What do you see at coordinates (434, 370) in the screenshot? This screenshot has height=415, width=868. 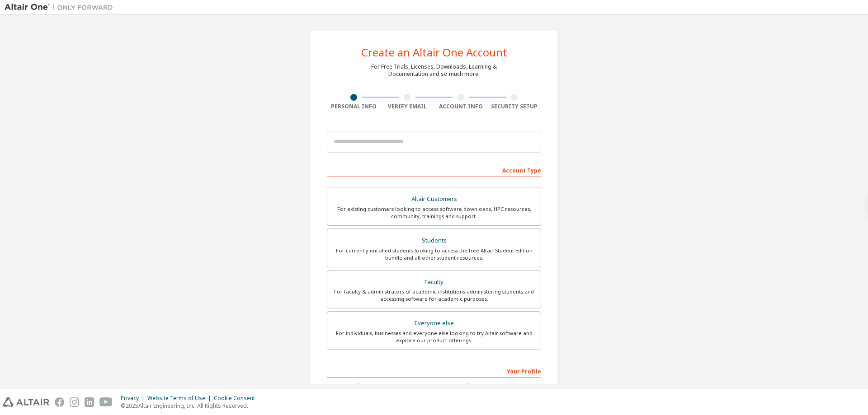 I see `div: Your Profile` at bounding box center [434, 370].